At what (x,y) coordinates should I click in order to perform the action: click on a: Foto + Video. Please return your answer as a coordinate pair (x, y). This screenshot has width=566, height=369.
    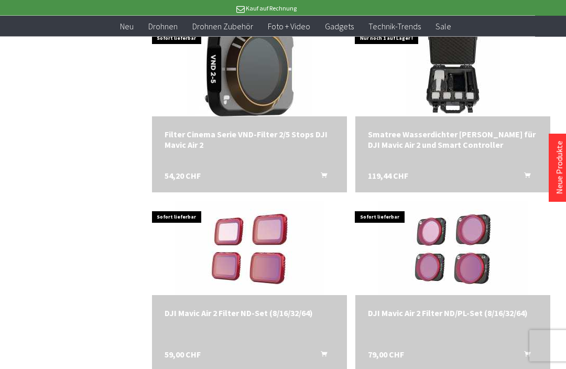
    Looking at the image, I should click on (289, 26).